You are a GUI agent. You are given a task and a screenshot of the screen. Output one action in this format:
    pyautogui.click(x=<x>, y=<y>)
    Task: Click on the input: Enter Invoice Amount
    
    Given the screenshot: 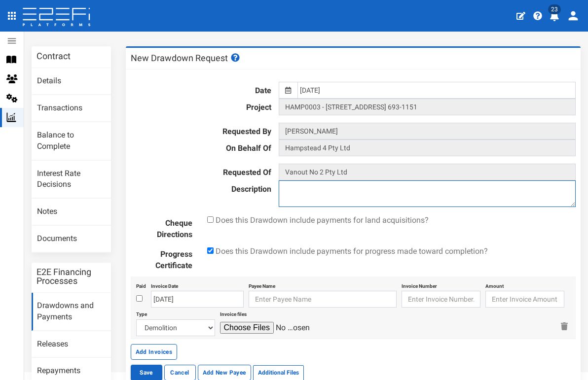 What is the action you would take?
    pyautogui.click(x=525, y=299)
    